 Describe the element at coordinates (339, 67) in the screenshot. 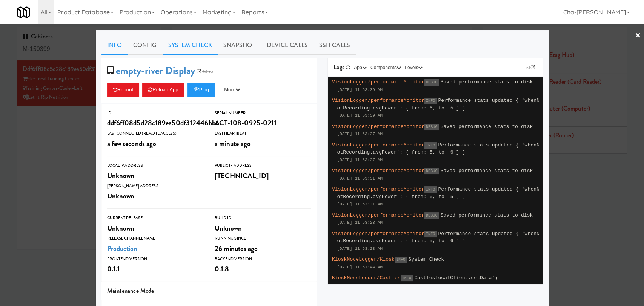

I see `span: Logs` at that location.